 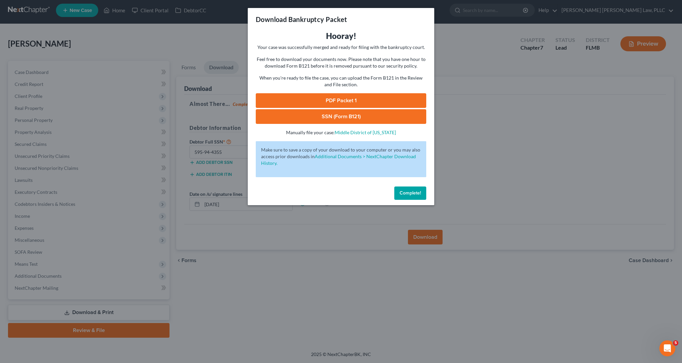 What do you see at coordinates (341, 63) in the screenshot?
I see `p: Feel free to download your documents now. Please note that you have one hour to download Form B12...` at bounding box center [341, 63].